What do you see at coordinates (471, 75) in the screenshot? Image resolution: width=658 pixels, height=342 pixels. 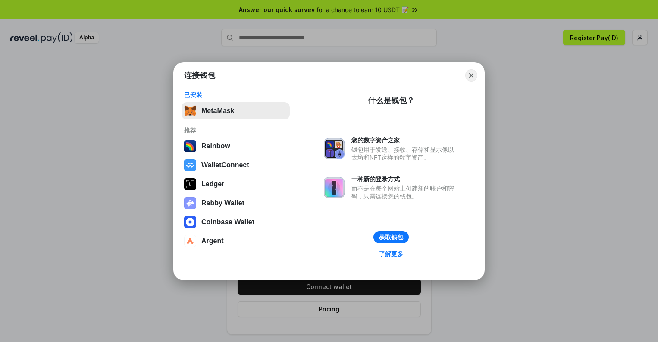 I see `button: Close` at bounding box center [471, 75].